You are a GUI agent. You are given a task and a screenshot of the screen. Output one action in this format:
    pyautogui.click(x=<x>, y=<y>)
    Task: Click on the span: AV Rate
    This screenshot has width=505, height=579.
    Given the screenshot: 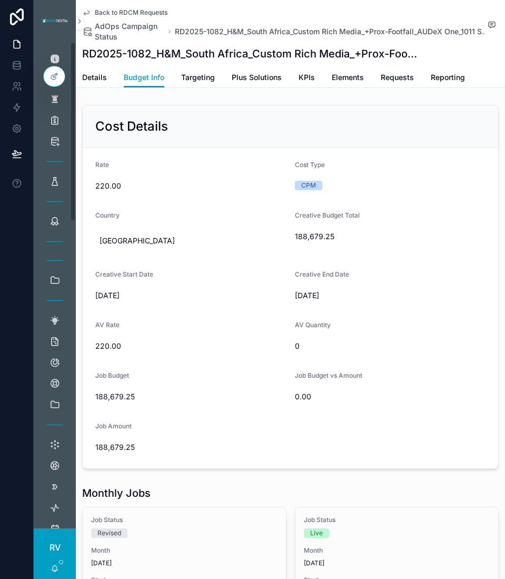 What is the action you would take?
    pyautogui.click(x=108, y=325)
    